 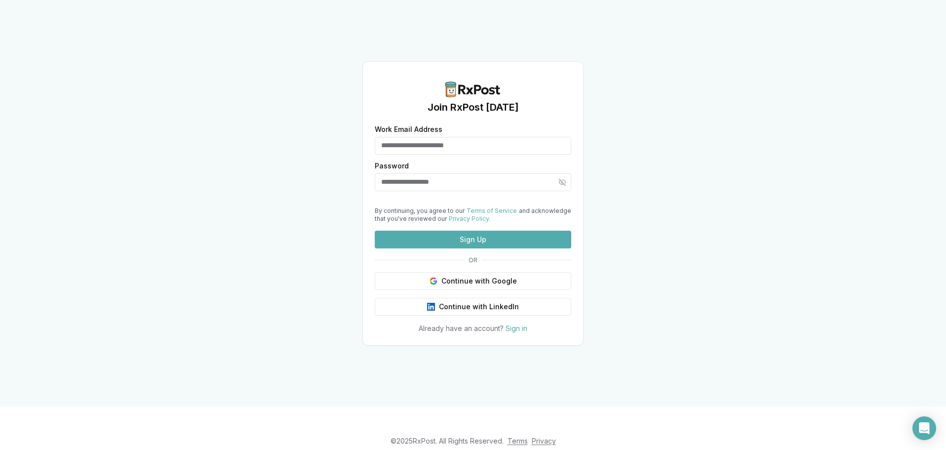 What do you see at coordinates (473, 307) in the screenshot?
I see `button: Continue with LinkedIn` at bounding box center [473, 307].